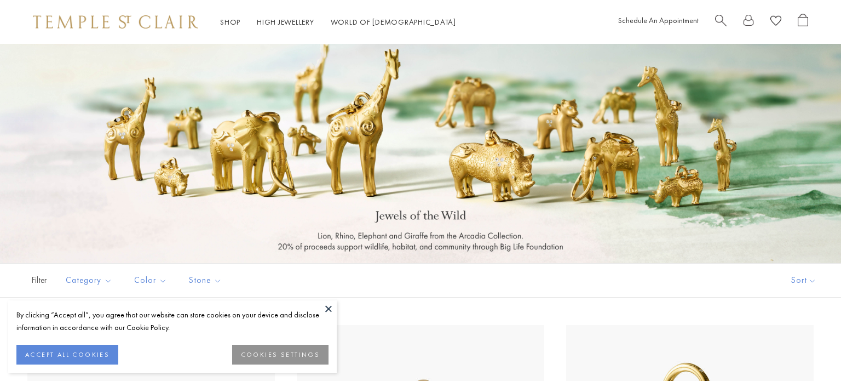 This screenshot has height=381, width=841. What do you see at coordinates (804, 280) in the screenshot?
I see `button: Show sort by` at bounding box center [804, 280].